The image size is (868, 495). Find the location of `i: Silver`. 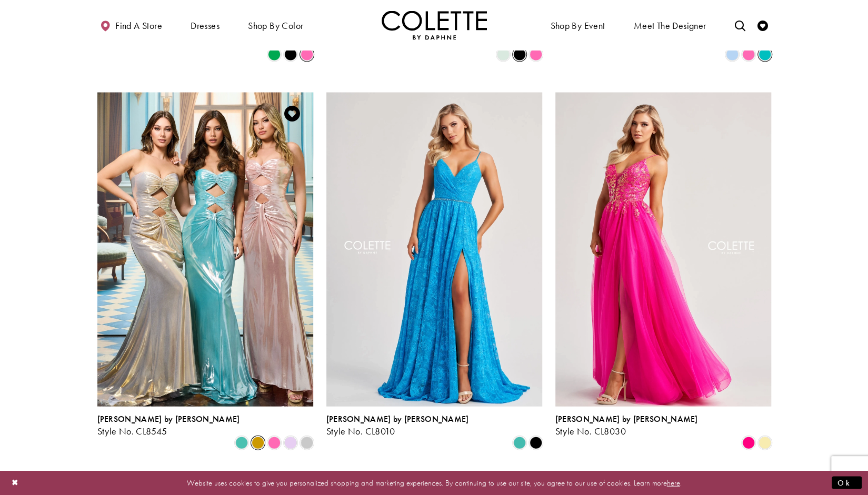

i: Silver is located at coordinates (307, 443).